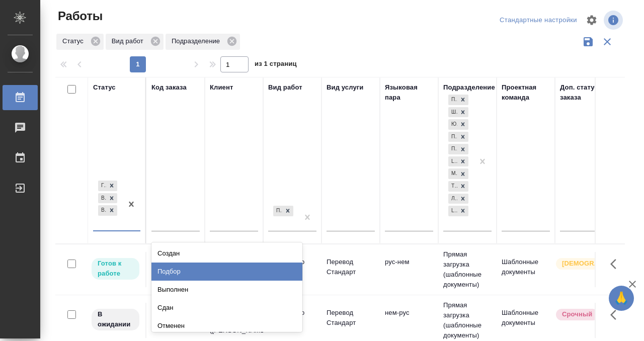  Describe the element at coordinates (592, 20) in the screenshot. I see `span: Настроить таблицу` at that location.